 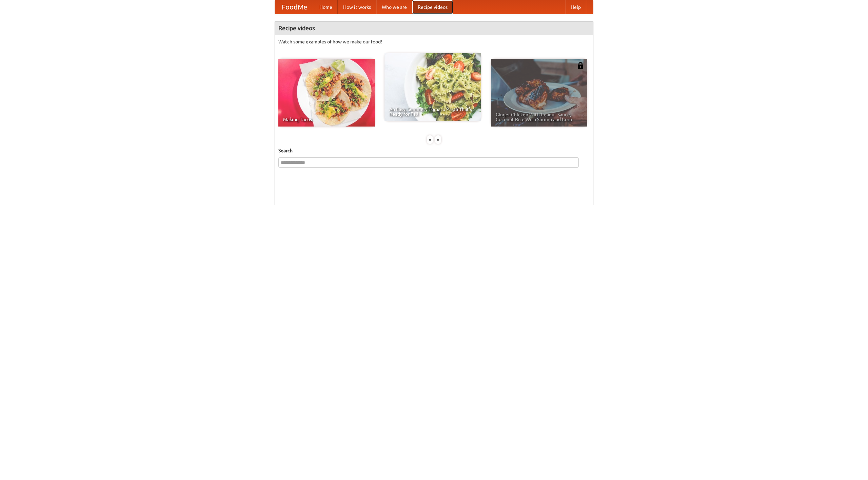 What do you see at coordinates (326, 7) in the screenshot?
I see `a: Home` at bounding box center [326, 7].